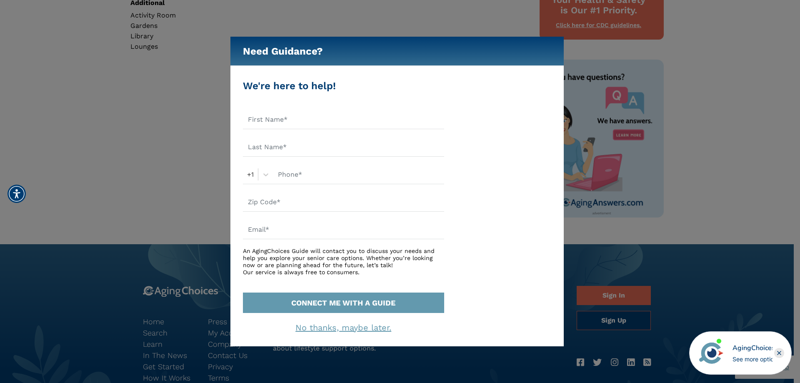 Image resolution: width=800 pixels, height=383 pixels. I want to click on div: Close, so click(779, 353).